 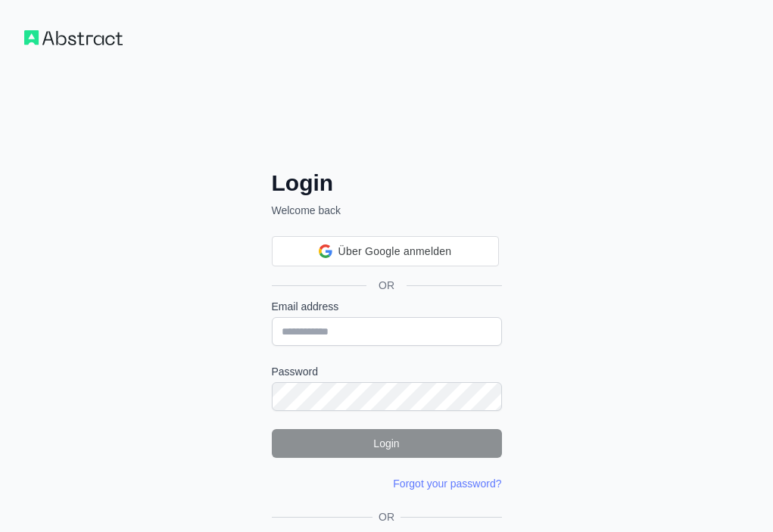 What do you see at coordinates (73, 38) in the screenshot?
I see `img: Workflow` at bounding box center [73, 38].